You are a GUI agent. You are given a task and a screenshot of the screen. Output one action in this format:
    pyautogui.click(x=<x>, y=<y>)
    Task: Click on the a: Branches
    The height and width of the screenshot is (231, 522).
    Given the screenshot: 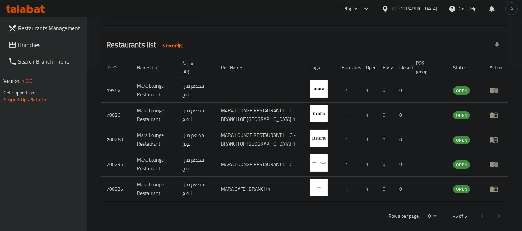 What is the action you would take?
    pyautogui.click(x=45, y=45)
    